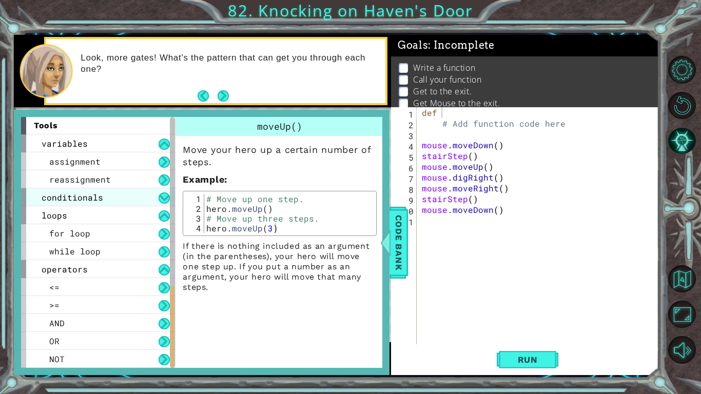 This screenshot has width=701, height=394. What do you see at coordinates (54, 215) in the screenshot?
I see `span: loops` at bounding box center [54, 215].